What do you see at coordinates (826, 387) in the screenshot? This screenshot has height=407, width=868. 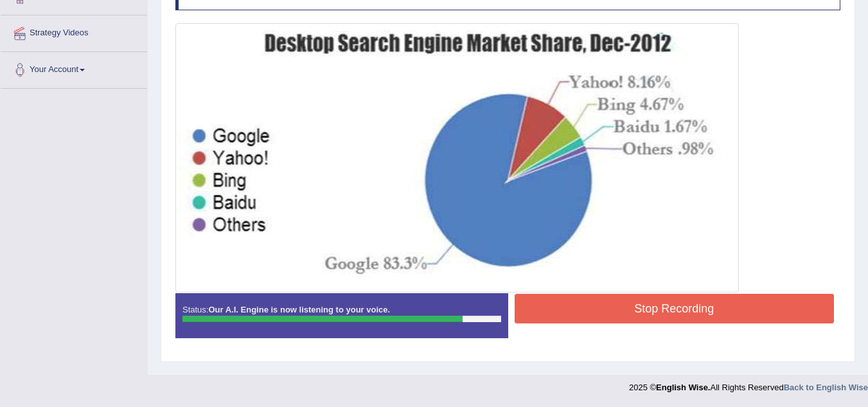 I see `strong: Back to English Wise` at bounding box center [826, 387].